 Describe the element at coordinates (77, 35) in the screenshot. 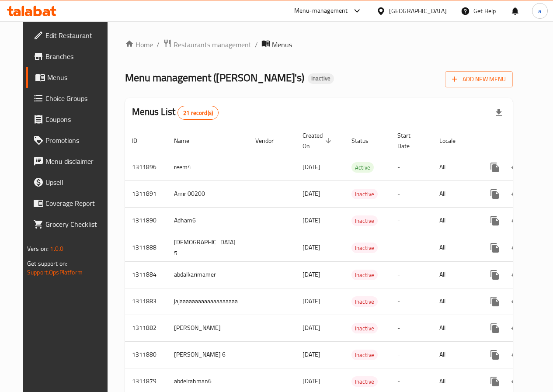

I see `span: Edit Restaurant` at that location.